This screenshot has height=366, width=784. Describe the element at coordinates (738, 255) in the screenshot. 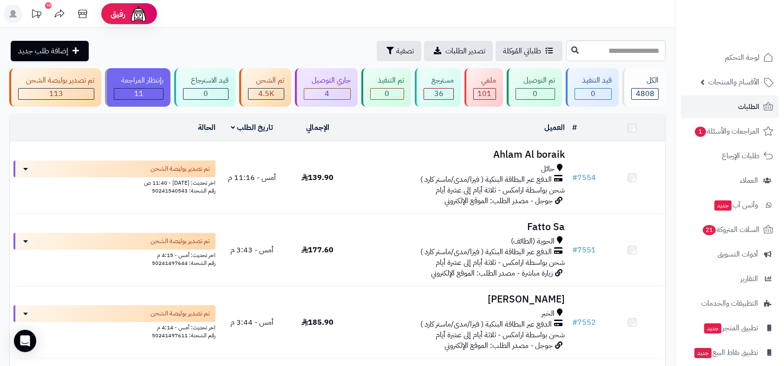

I see `span: أدوات التسويق` at that location.